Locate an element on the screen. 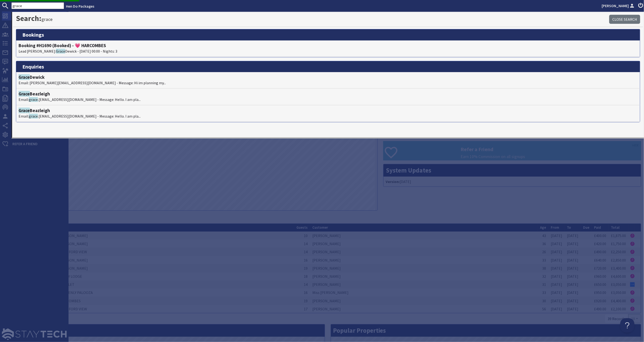 The height and width of the screenshot is (342, 644). a: Users is located at coordinates (34, 116).